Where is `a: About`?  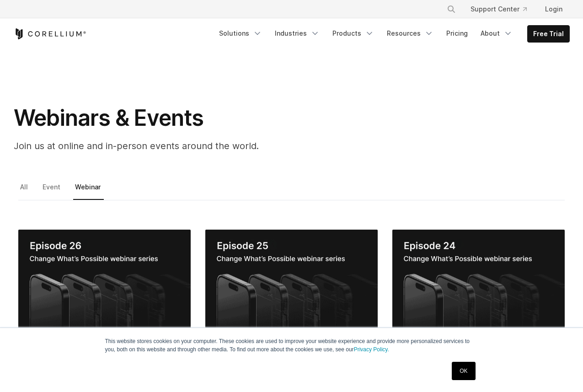
a: About is located at coordinates (496, 34).